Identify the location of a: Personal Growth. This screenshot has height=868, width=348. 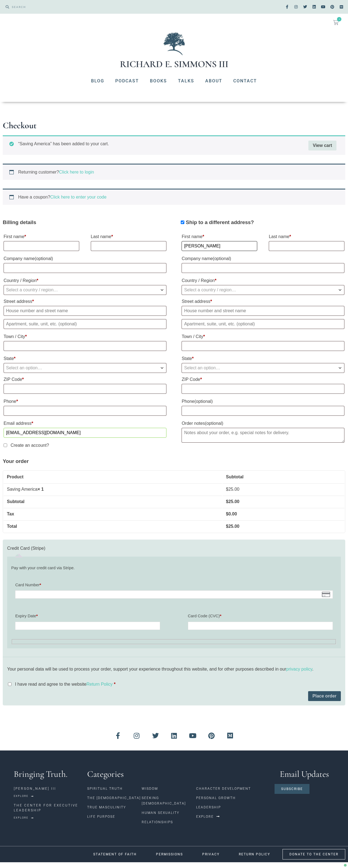
(232, 798).